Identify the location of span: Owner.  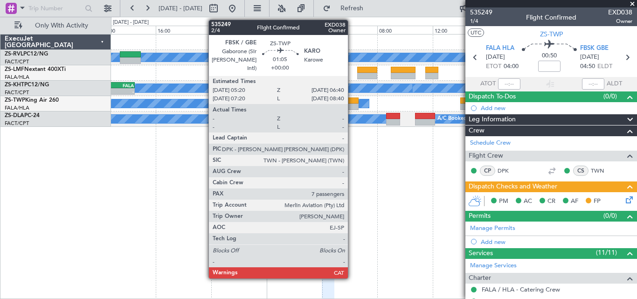
(620, 21).